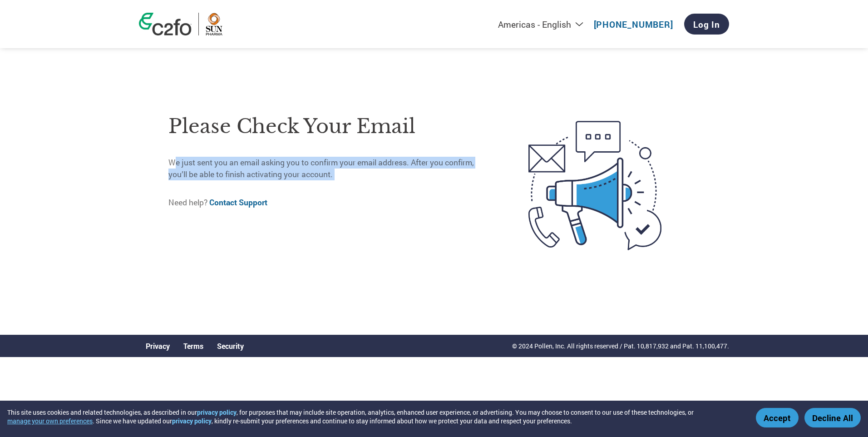  Describe the element at coordinates (166, 24) in the screenshot. I see `img: c2fo logo` at that location.